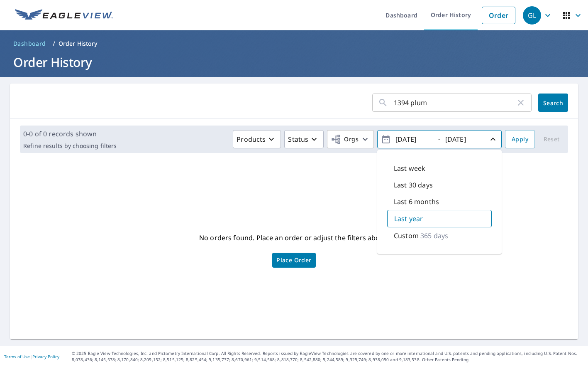 This screenshot has height=367, width=588. What do you see at coordinates (532, 15) in the screenshot?
I see `div: GL` at bounding box center [532, 15].